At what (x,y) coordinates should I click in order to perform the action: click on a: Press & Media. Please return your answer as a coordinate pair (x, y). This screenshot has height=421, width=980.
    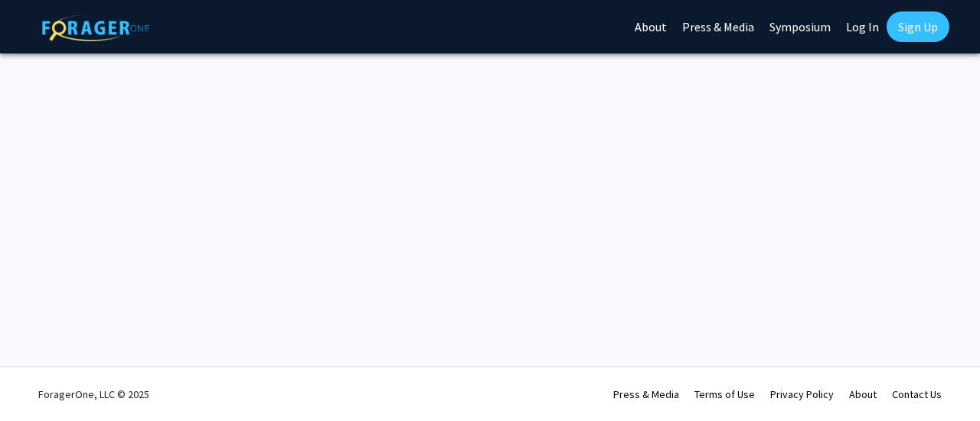
    Looking at the image, I should click on (646, 395).